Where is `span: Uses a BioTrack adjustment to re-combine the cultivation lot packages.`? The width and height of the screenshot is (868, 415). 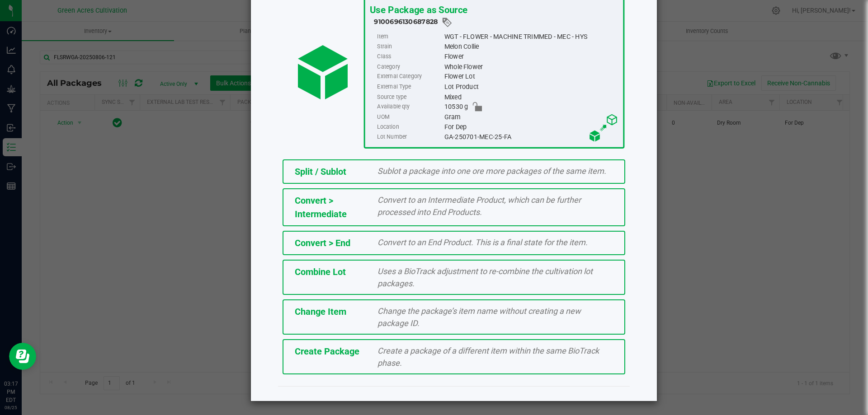 span: Uses a BioTrack adjustment to re-combine the cultivation lot packages. is located at coordinates (485, 277).